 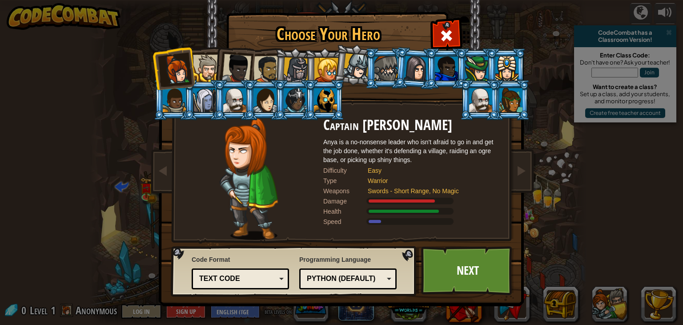 What do you see at coordinates (328, 34) in the screenshot?
I see `h1: Choose Your Hero` at bounding box center [328, 34].